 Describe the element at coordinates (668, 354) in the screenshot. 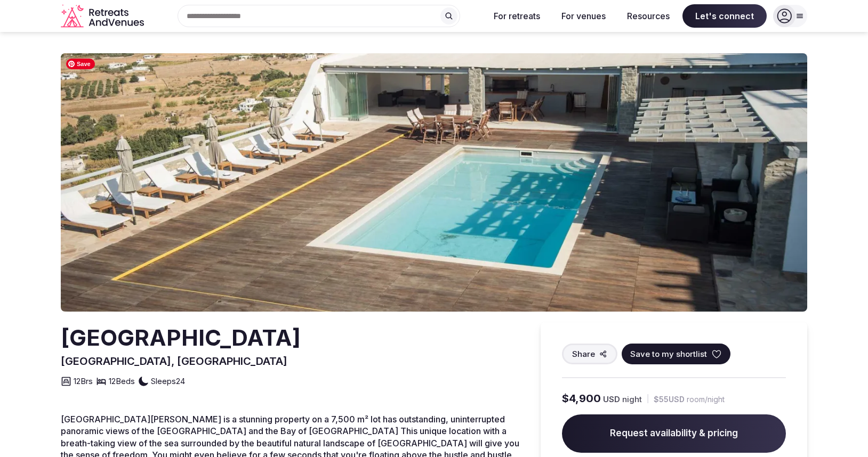

I see `span: Save to my shortlist` at that location.